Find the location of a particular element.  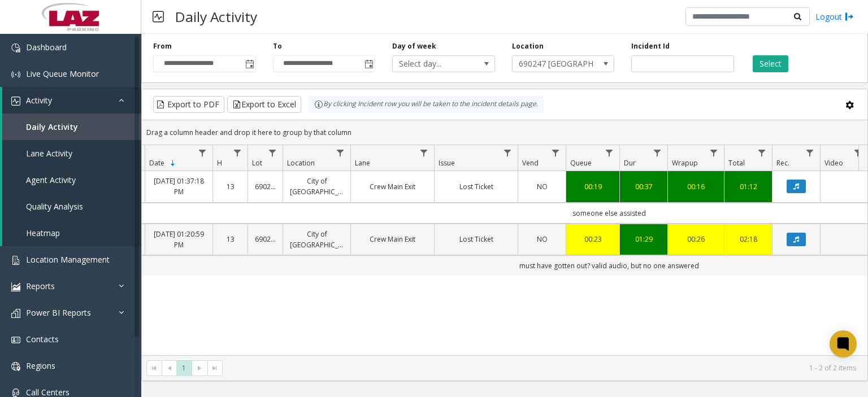

span: Location Management is located at coordinates (67, 260).